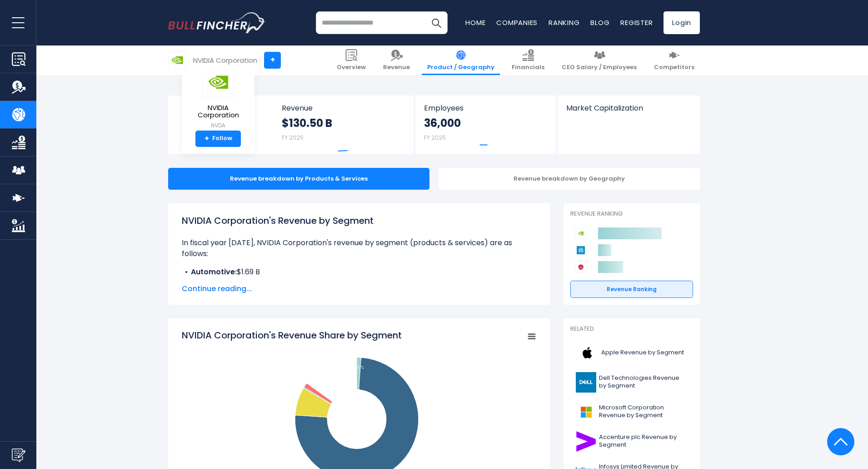 The width and height of the screenshot is (868, 469). Describe the element at coordinates (218, 111) in the screenshot. I see `span: NVIDIA Corporation` at that location.